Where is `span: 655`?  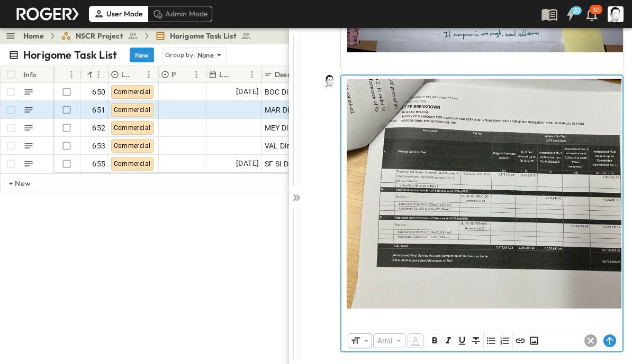 span: 655 is located at coordinates (99, 164).